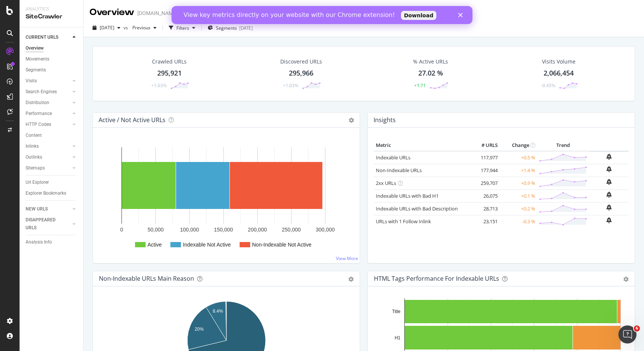 The height and width of the screenshot is (351, 644). Describe the element at coordinates (548, 85) in the screenshot. I see `div: -0.45%` at that location.